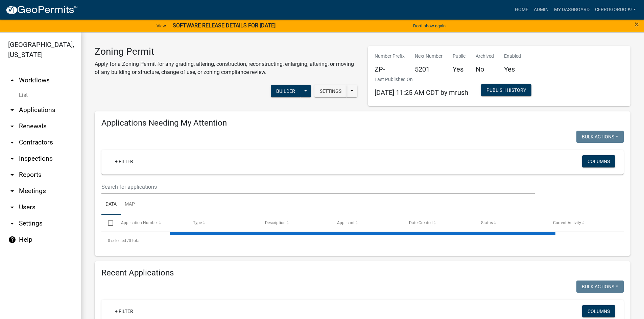 This screenshot has width=644, height=319. Describe the element at coordinates (637, 24) in the screenshot. I see `button: Close` at that location.